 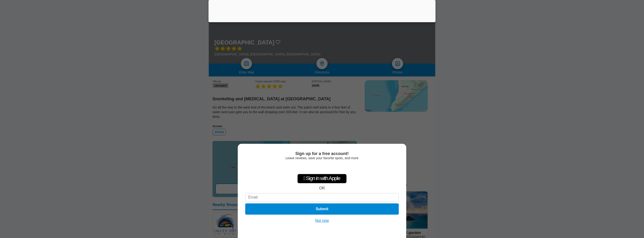 What do you see at coordinates (322, 221) in the screenshot?
I see `button: Not now` at bounding box center [322, 221].